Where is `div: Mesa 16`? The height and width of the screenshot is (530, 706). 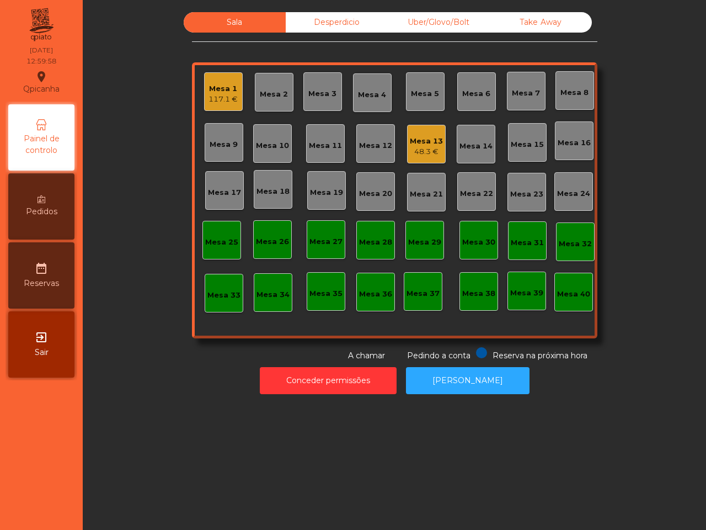
div: Mesa 16 is located at coordinates (574, 143).